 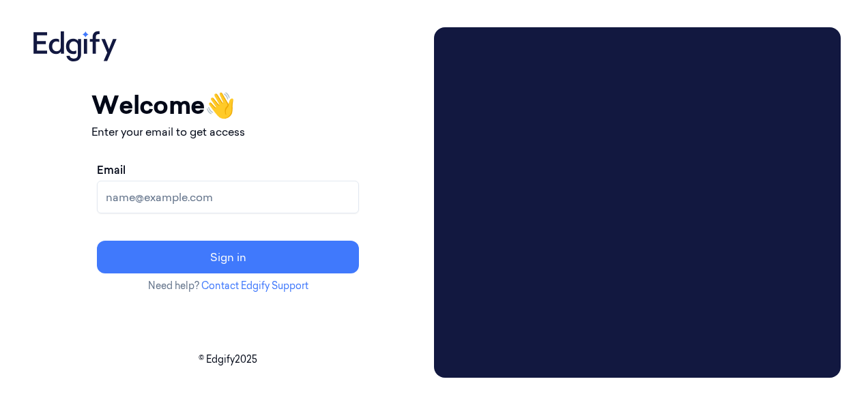 I want to click on p: Enter your email to get access, so click(x=228, y=131).